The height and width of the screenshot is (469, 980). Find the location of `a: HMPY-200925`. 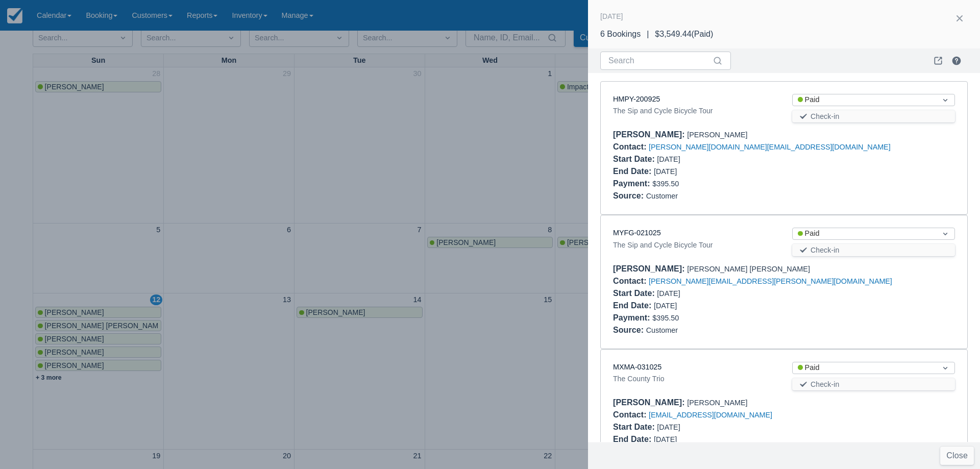

a: HMPY-200925 is located at coordinates (636, 99).